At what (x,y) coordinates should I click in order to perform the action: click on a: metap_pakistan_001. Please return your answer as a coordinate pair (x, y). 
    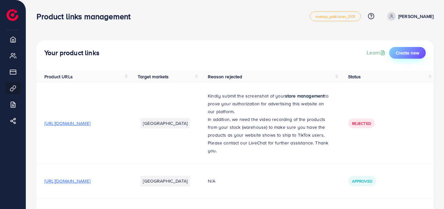
    Looking at the image, I should click on (335, 16).